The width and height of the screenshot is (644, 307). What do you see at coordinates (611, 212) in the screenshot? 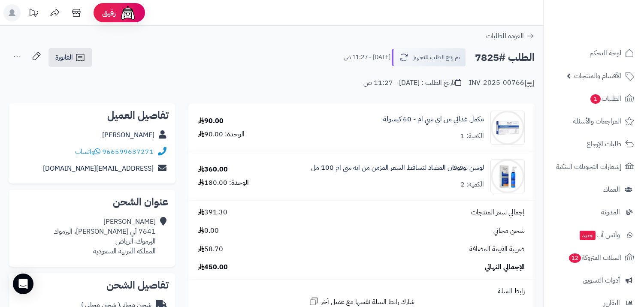
I see `span: المدونة` at bounding box center [611, 212].